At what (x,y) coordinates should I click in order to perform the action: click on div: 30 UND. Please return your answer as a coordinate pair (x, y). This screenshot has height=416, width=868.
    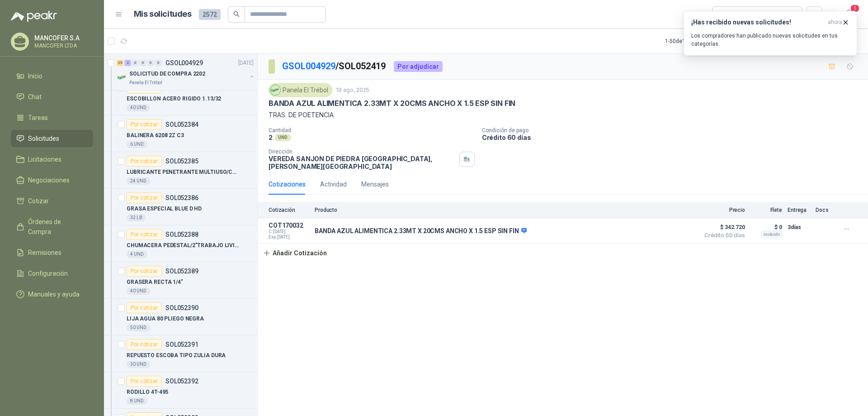
    Looking at the image, I should click on (138, 364).